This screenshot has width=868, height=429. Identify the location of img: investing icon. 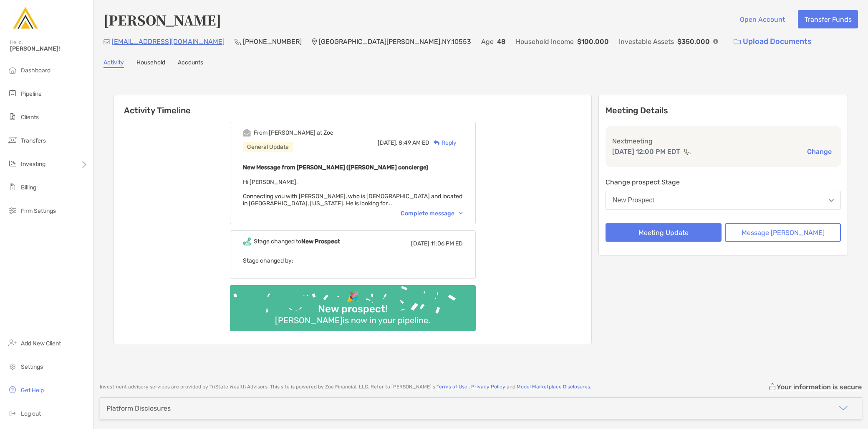
(13, 163).